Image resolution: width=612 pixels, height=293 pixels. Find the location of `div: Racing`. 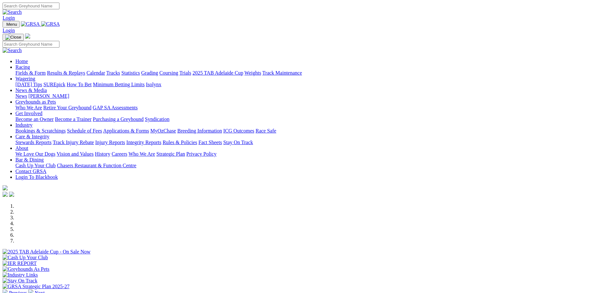

div: Racing is located at coordinates (312, 73).